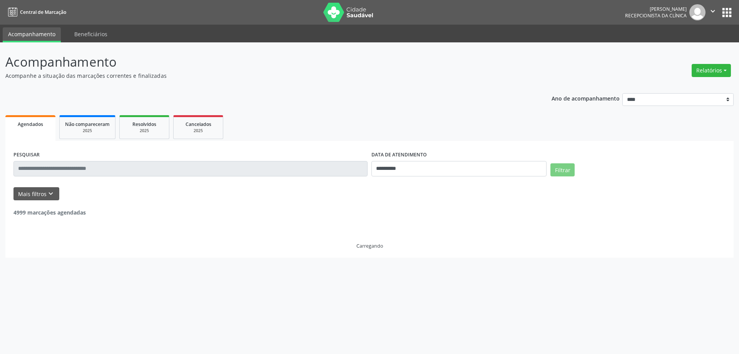 The width and height of the screenshot is (739, 354). I want to click on span: Central de Marcação, so click(43, 12).